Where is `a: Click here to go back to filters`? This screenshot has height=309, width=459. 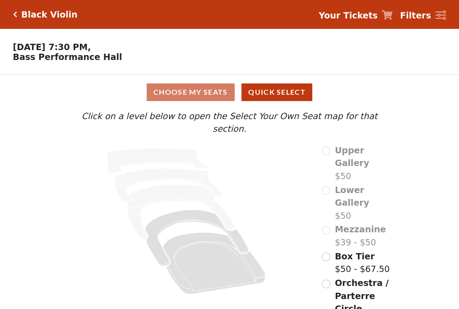 a: Click here to go back to filters is located at coordinates (15, 14).